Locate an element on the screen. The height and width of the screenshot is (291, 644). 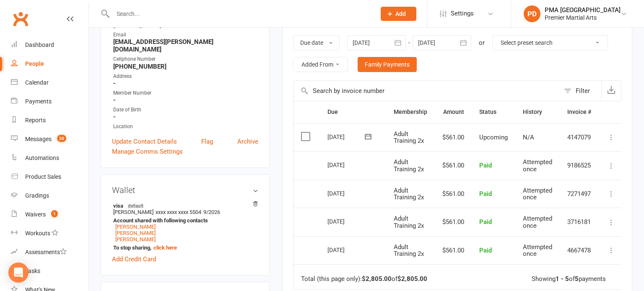
strong: Account shared with following contacts is located at coordinates (184, 220).